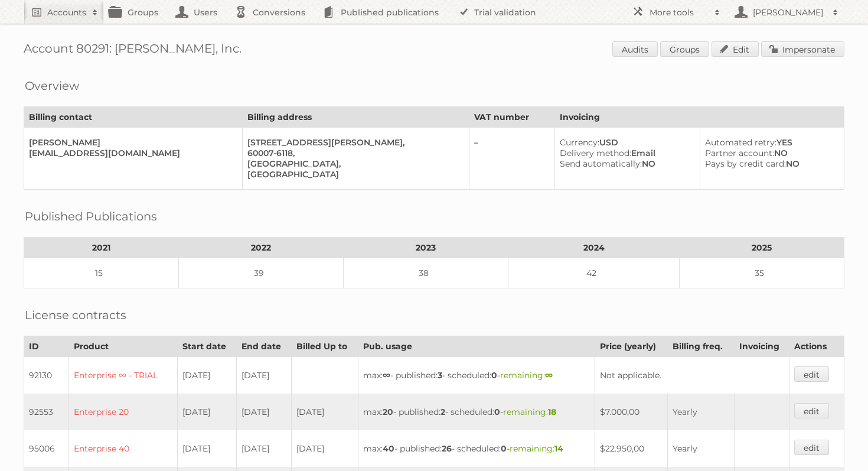 This screenshot has height=471, width=868. What do you see at coordinates (123, 411) in the screenshot?
I see `td: Enterprise 20` at bounding box center [123, 411].